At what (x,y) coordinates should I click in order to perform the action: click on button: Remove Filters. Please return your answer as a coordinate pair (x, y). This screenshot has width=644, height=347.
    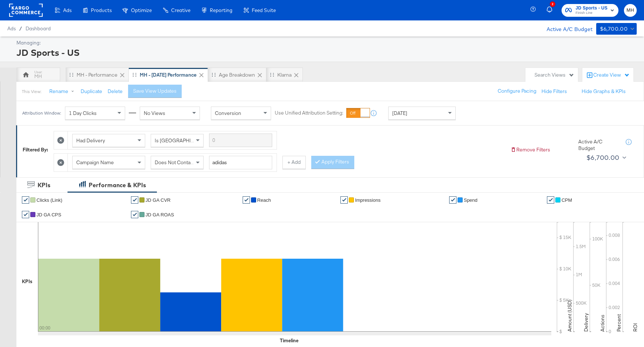
    Looking at the image, I should click on (530, 149).